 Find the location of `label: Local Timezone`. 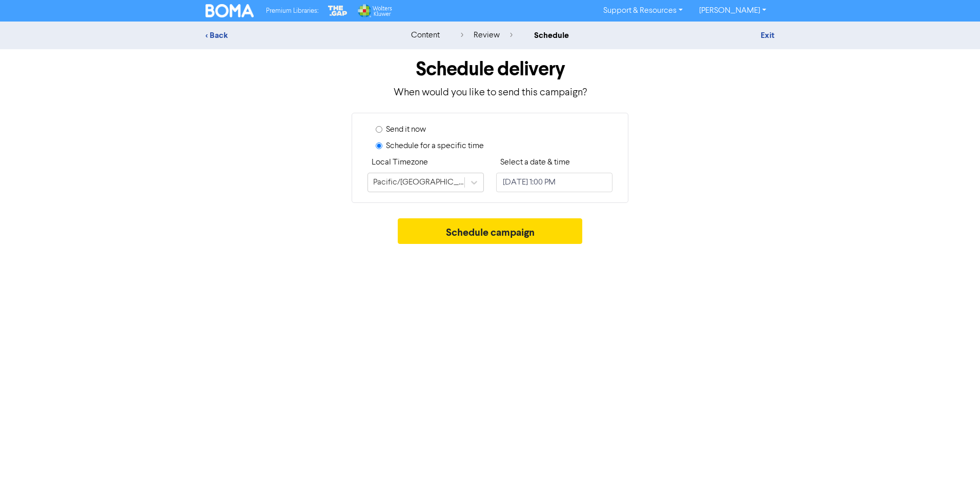

label: Local Timezone is located at coordinates (400, 162).